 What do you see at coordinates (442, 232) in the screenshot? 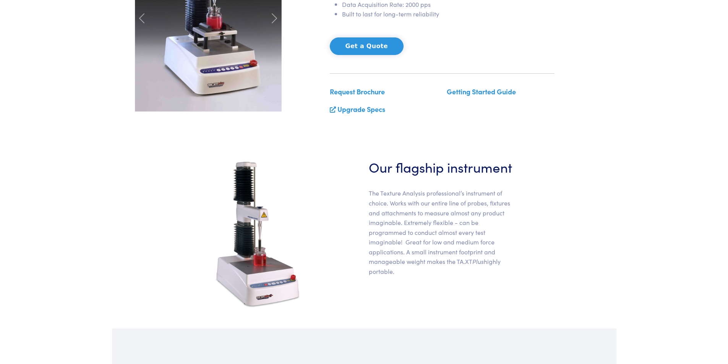
I see `p: The Texture Analysis professional’s instrument of choice. Works with our entire line of probes, f...` at bounding box center [442, 232].